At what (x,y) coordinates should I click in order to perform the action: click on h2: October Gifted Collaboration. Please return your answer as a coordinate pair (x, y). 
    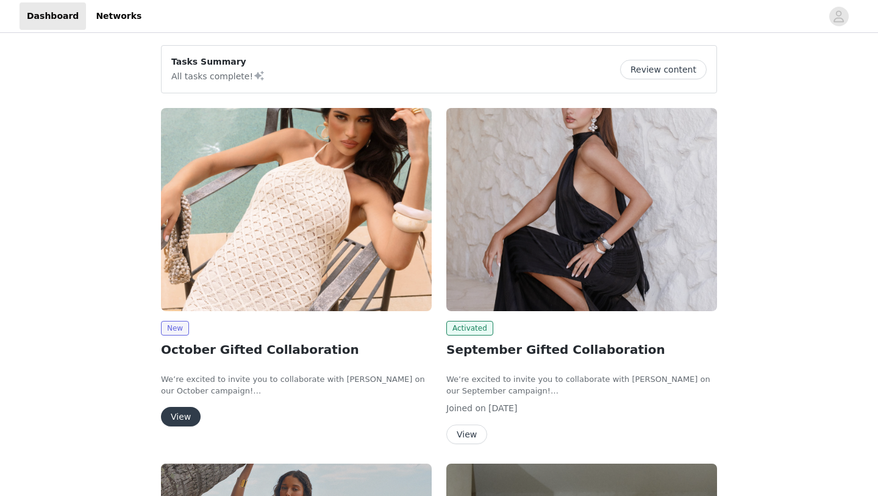
    Looking at the image, I should click on (296, 349).